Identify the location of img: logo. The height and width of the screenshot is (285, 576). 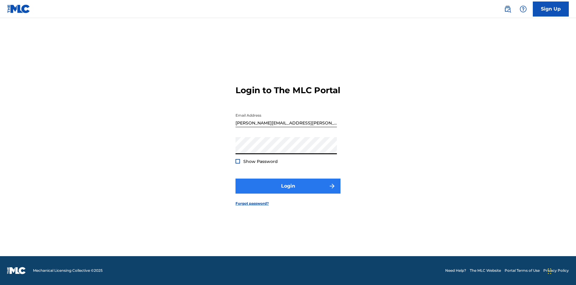
(17, 270).